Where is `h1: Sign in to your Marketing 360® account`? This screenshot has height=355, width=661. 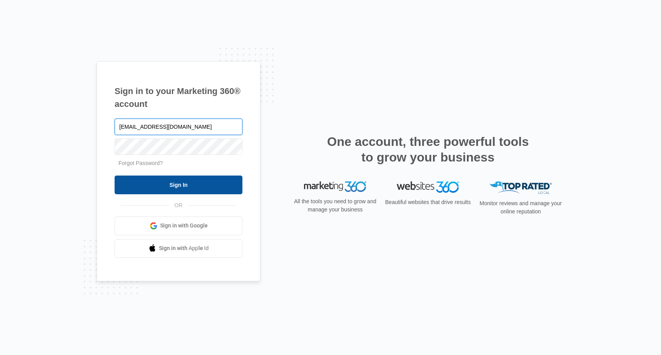 h1: Sign in to your Marketing 360® account is located at coordinates (178, 97).